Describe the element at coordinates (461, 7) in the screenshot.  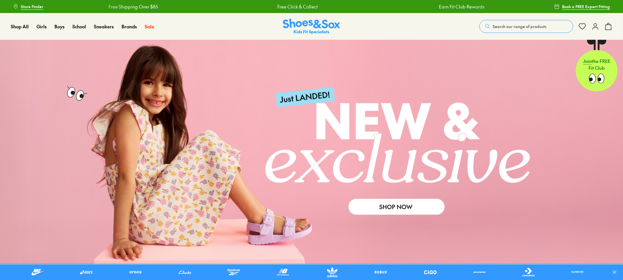
I see `a: Earn Fit Club Rewards` at that location.